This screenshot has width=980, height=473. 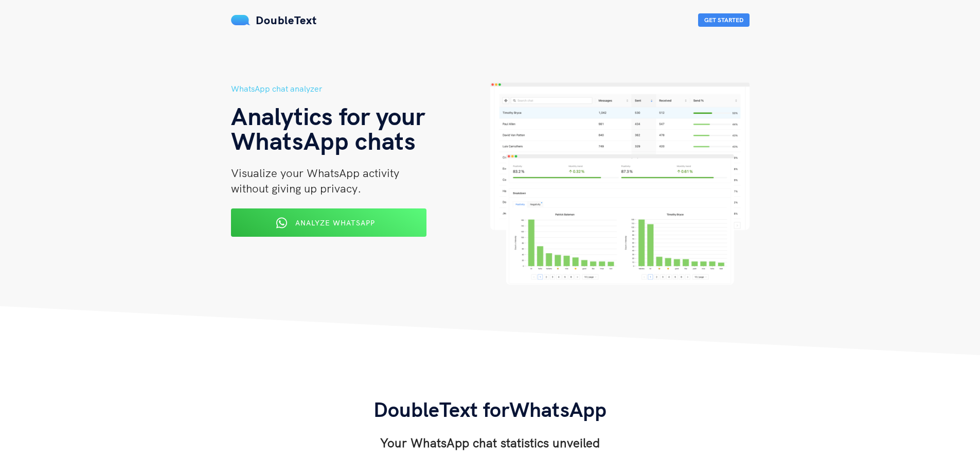 I want to click on span: DoubleText for WhatsApp, so click(x=490, y=409).